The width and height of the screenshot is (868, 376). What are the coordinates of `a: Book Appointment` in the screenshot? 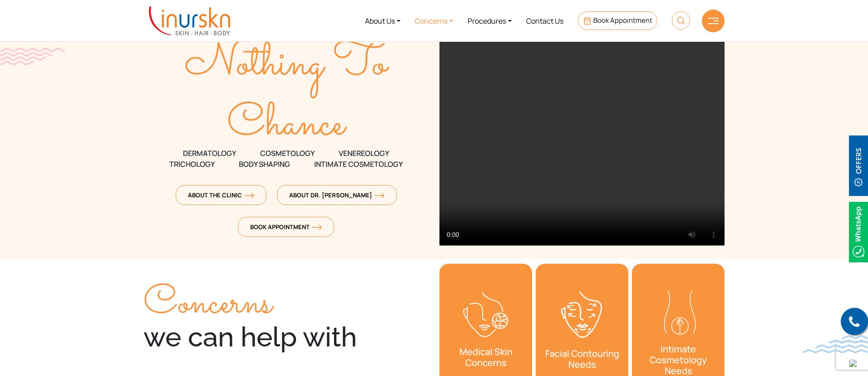 It's located at (617, 20).